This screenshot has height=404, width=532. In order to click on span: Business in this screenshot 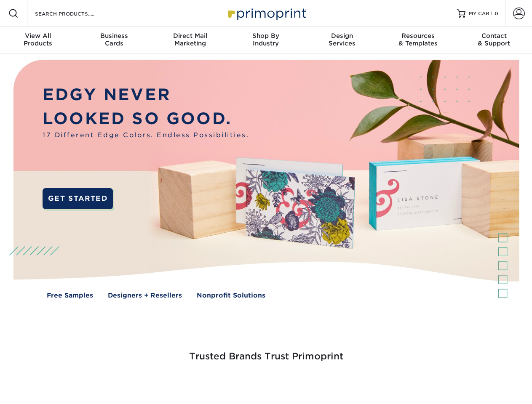, I will do `click(114, 36)`.